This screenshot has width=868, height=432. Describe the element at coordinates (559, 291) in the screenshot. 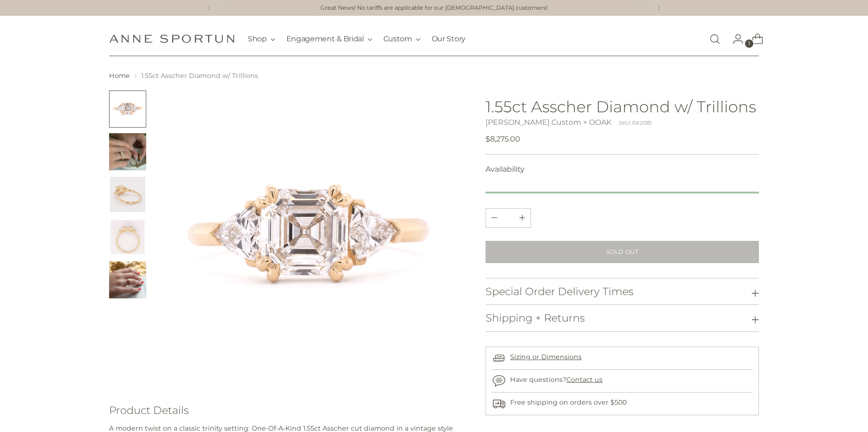

I see `h3: Special Order Delivery Times` at that location.